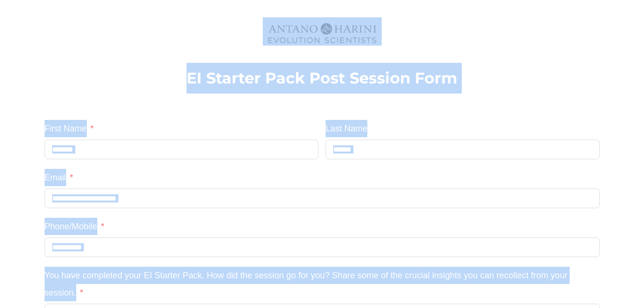 The width and height of the screenshot is (644, 308). What do you see at coordinates (346, 129) in the screenshot?
I see `label: Last Name` at bounding box center [346, 129].